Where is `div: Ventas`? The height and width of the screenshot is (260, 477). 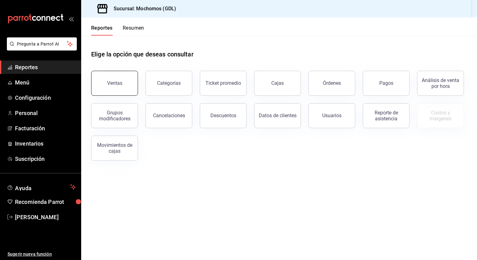
div: Ventas is located at coordinates (114, 83).